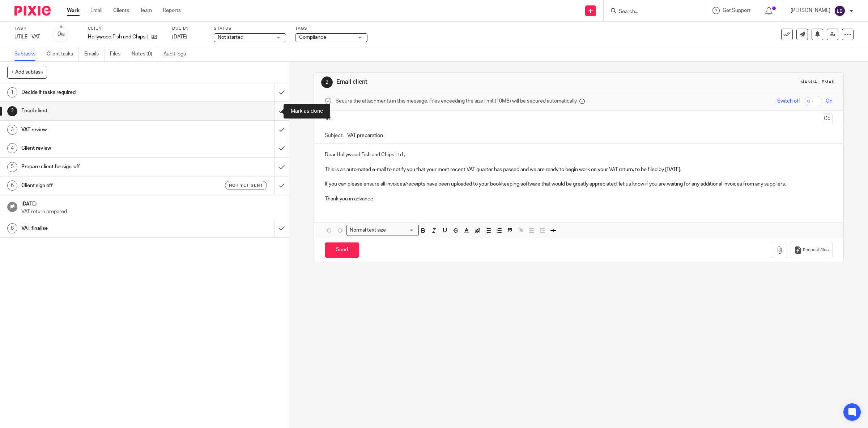  I want to click on span: Compliance, so click(313, 37).